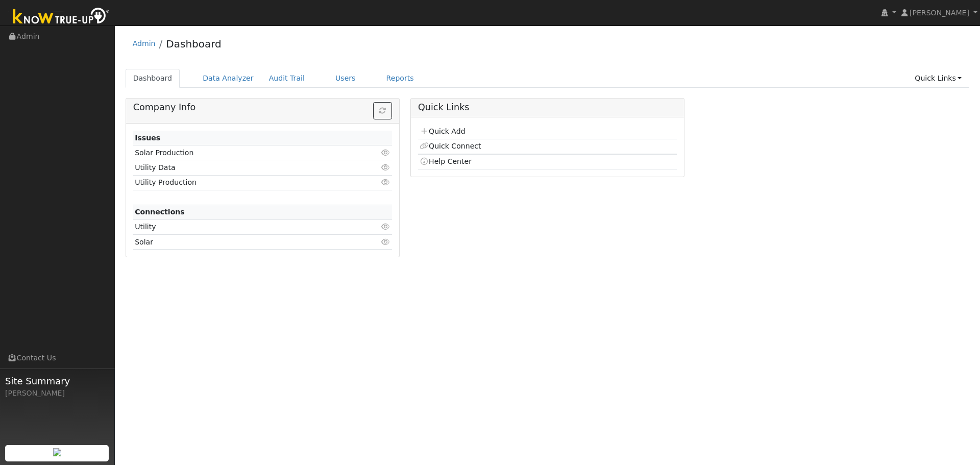  I want to click on td: Solar Production, so click(241, 152).